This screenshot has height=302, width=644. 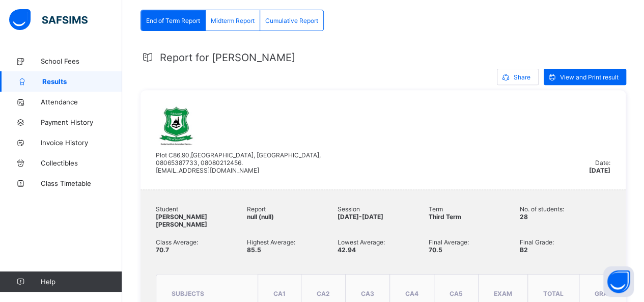 What do you see at coordinates (565, 209) in the screenshot?
I see `span: No. of students:` at bounding box center [565, 209].